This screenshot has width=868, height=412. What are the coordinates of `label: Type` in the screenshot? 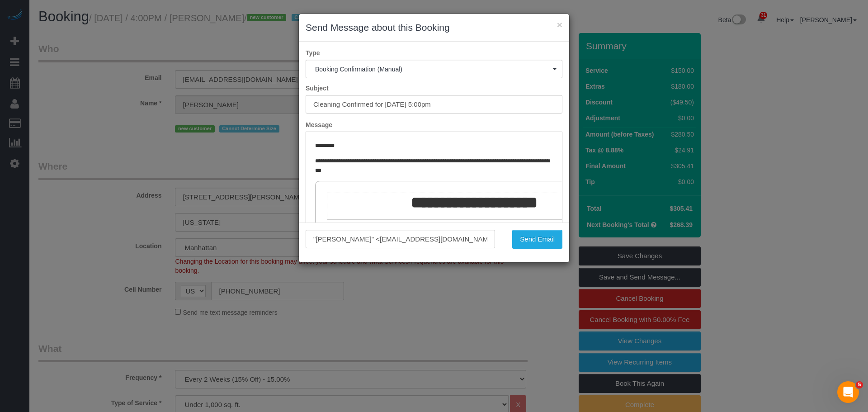 It's located at (434, 53).